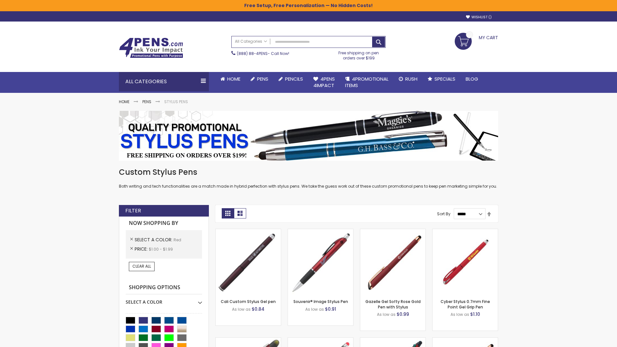 This screenshot has width=617, height=347. I want to click on strong: Filter, so click(133, 211).